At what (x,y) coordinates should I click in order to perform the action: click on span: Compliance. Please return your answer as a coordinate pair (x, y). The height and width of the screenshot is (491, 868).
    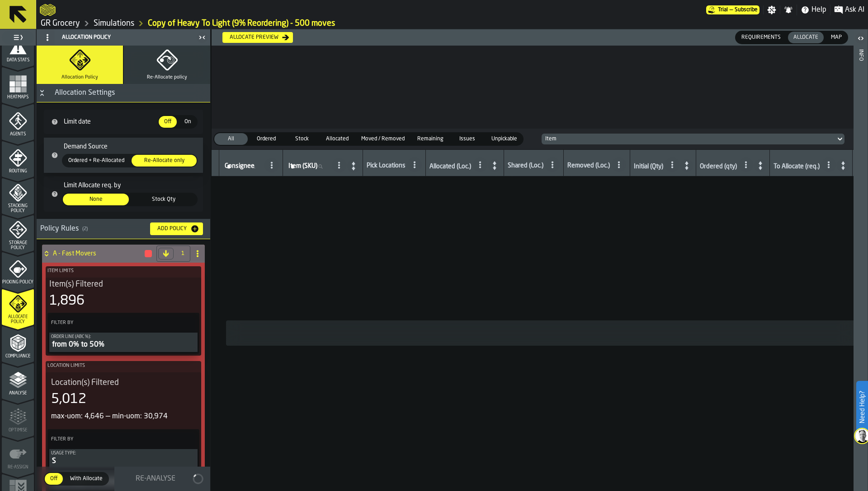
    Looking at the image, I should click on (18, 356).